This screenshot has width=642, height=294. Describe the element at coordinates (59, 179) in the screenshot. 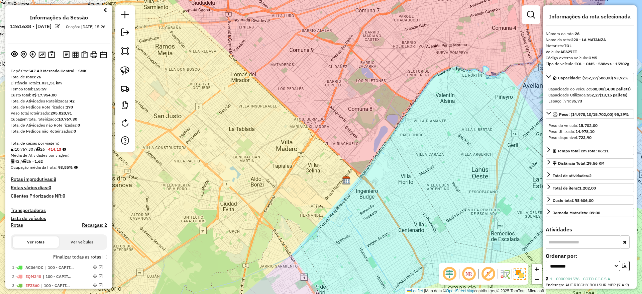

I see `h4: Rotas improdutivas:` at that location.